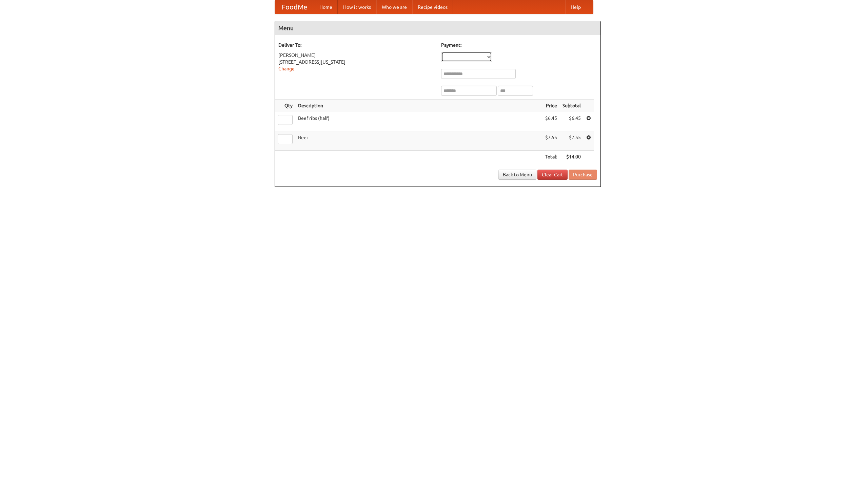  What do you see at coordinates (438, 28) in the screenshot?
I see `h4: Menu` at bounding box center [438, 28].